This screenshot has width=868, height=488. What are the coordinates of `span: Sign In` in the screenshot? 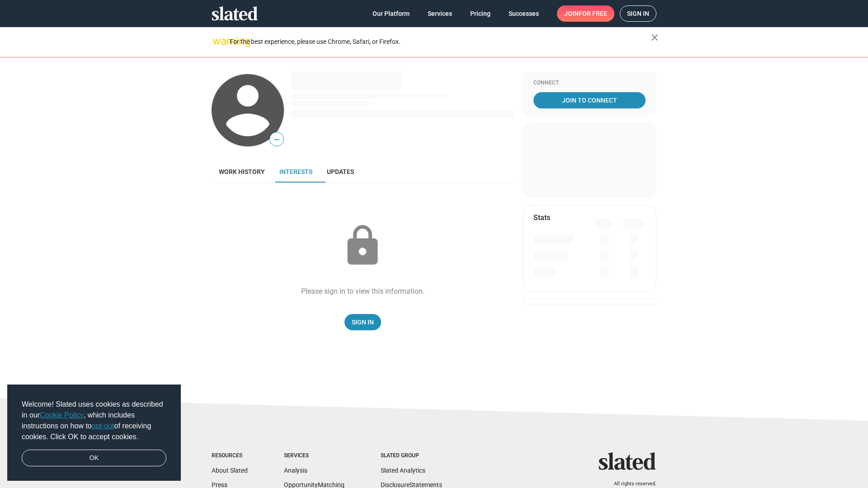 It's located at (363, 322).